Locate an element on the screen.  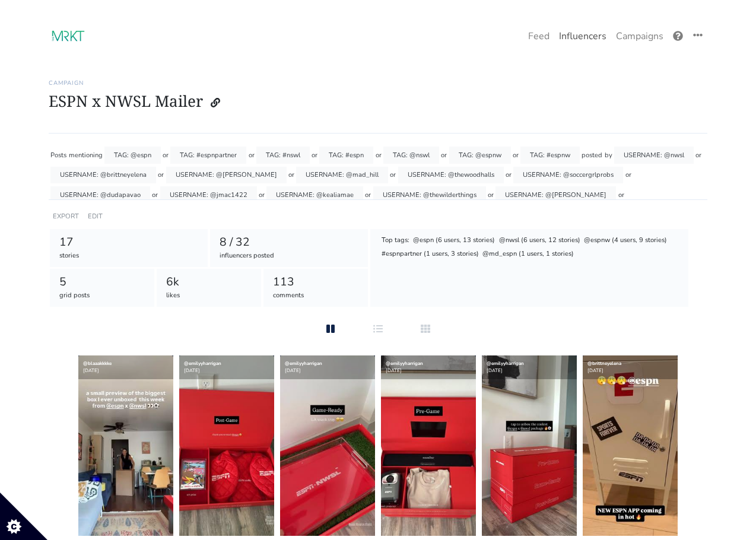
a: Feed is located at coordinates (539, 36).